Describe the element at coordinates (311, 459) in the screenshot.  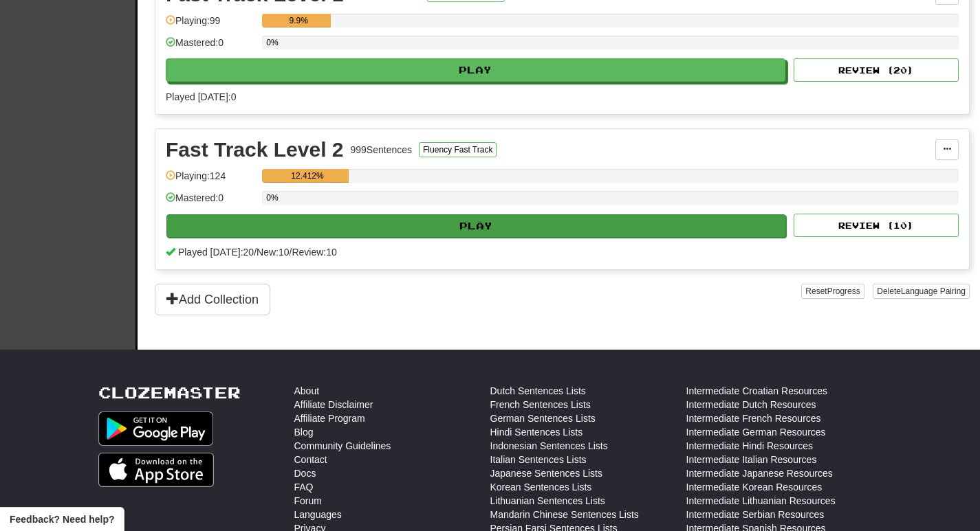
I see `a: Contact` at that location.